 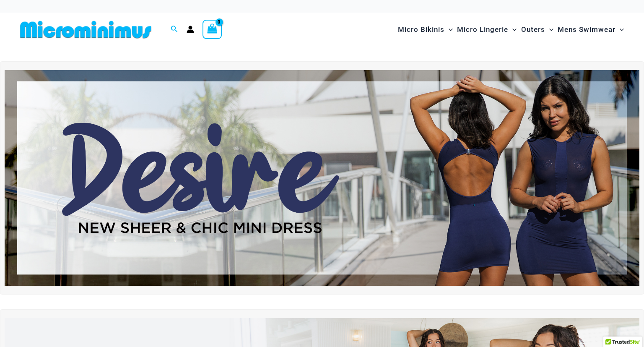 What do you see at coordinates (537, 29) in the screenshot?
I see `a: OutersMenu ToggleMenu Toggle` at bounding box center [537, 29].